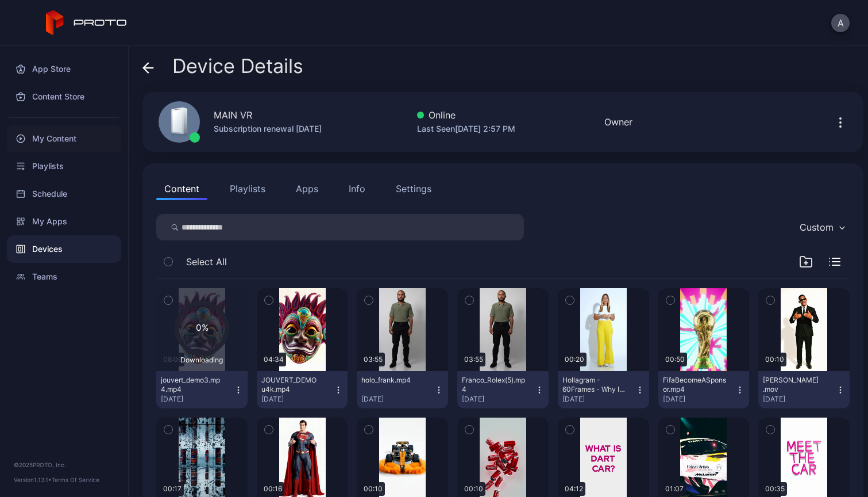 Image resolution: width=868 pixels, height=497 pixels. I want to click on div: Devices, so click(64, 249).